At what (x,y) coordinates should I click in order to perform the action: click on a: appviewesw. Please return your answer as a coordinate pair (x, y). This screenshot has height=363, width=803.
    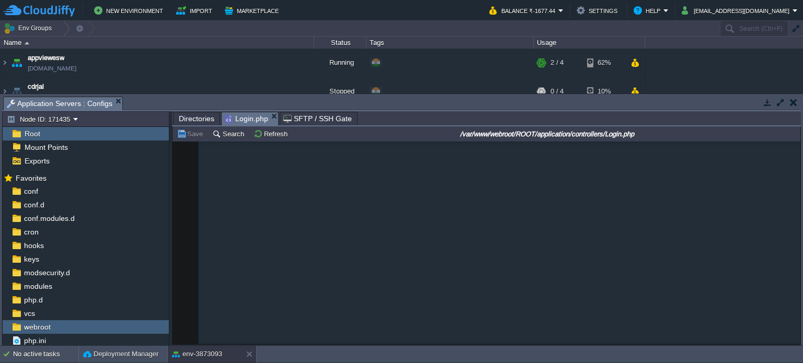
    Looking at the image, I should click on (46, 58).